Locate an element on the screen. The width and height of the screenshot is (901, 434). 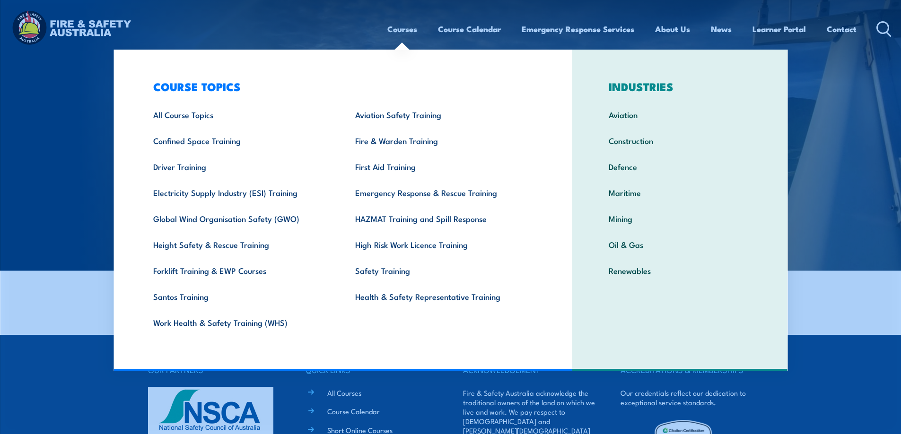
a: Santos Training is located at coordinates (239, 296).